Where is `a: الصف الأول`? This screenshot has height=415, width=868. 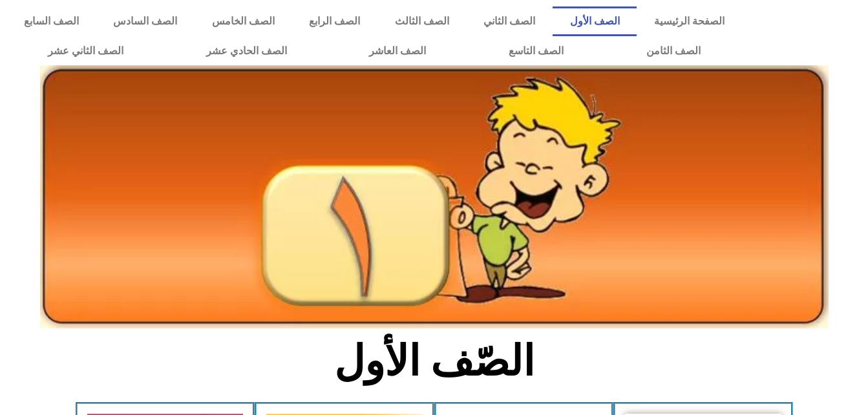 a: الصف الأول is located at coordinates (594, 21).